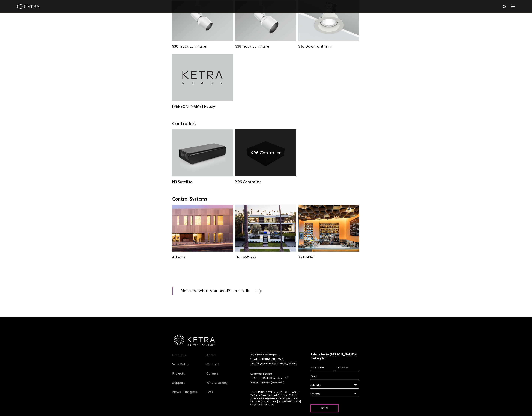 This screenshot has width=532, height=416. I want to click on div: Athena, so click(203, 257).